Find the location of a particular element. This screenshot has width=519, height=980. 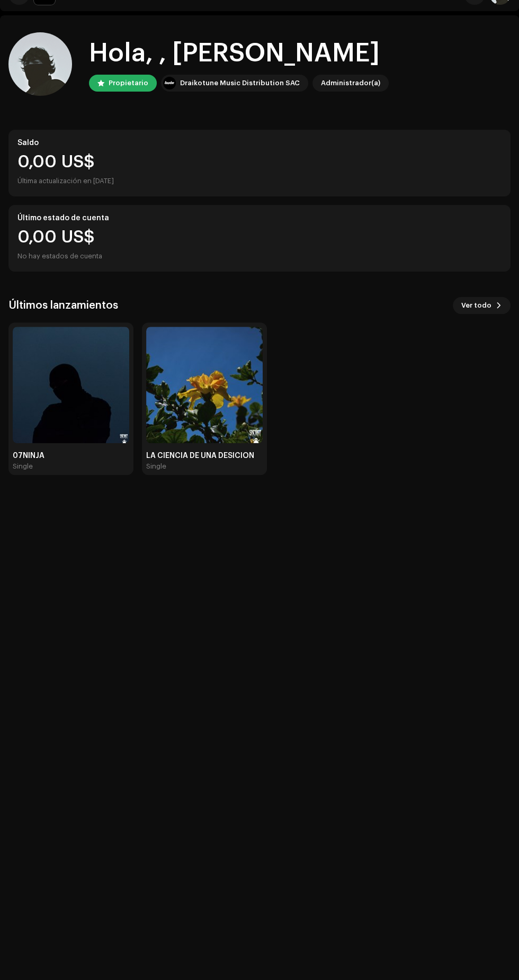

span: Ver todo is located at coordinates (476, 306).